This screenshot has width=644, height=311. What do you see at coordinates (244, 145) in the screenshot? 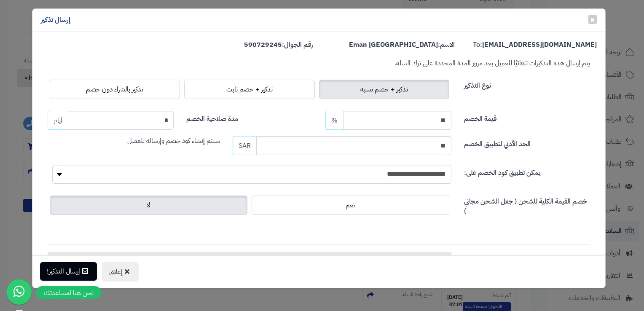
I see `span: SAR` at bounding box center [244, 145].